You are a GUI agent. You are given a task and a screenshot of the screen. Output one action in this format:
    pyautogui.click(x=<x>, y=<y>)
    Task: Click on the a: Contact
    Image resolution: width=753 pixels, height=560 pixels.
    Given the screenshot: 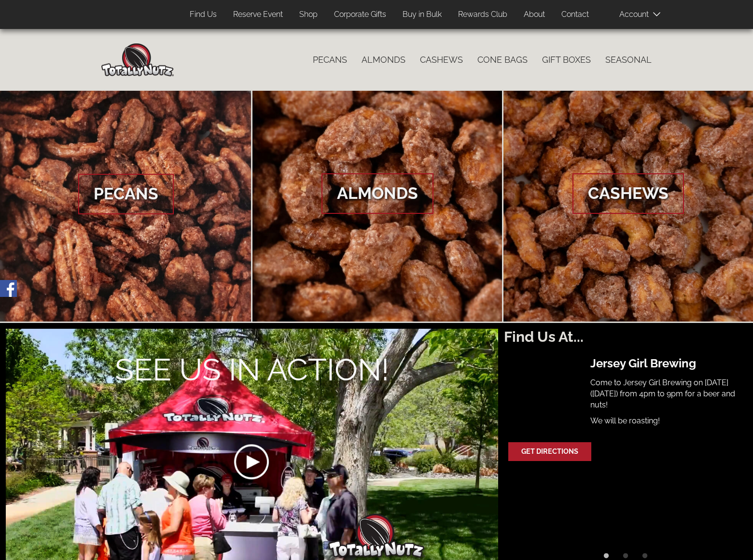 What is the action you would take?
    pyautogui.click(x=575, y=15)
    